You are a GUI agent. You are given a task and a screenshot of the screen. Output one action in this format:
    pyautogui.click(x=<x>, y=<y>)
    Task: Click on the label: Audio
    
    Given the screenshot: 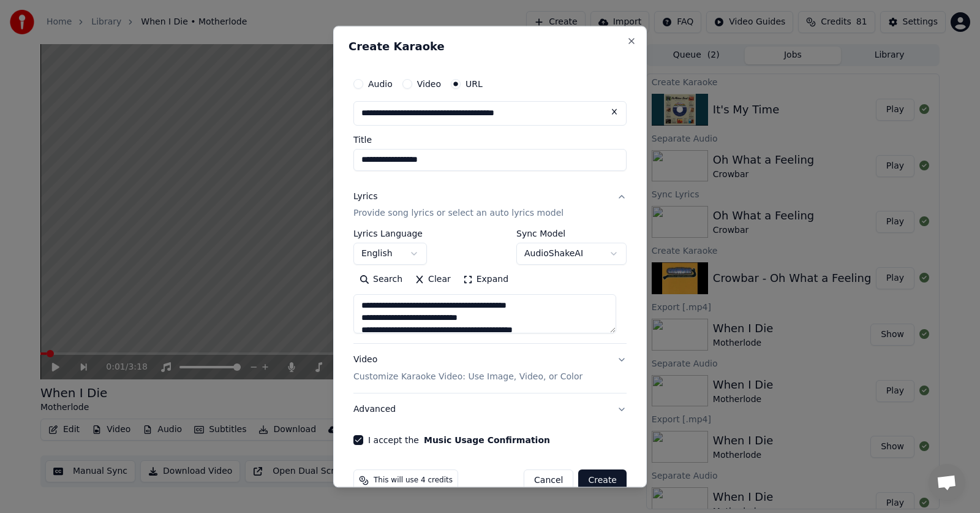 What is the action you would take?
    pyautogui.click(x=380, y=84)
    